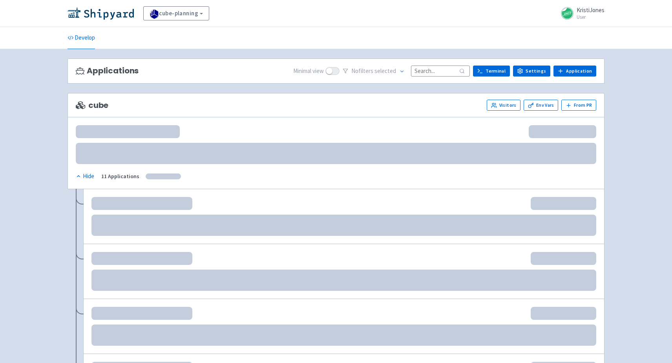 The width and height of the screenshot is (672, 363). Describe the element at coordinates (101, 13) in the screenshot. I see `img: Shipyard logo` at that location.